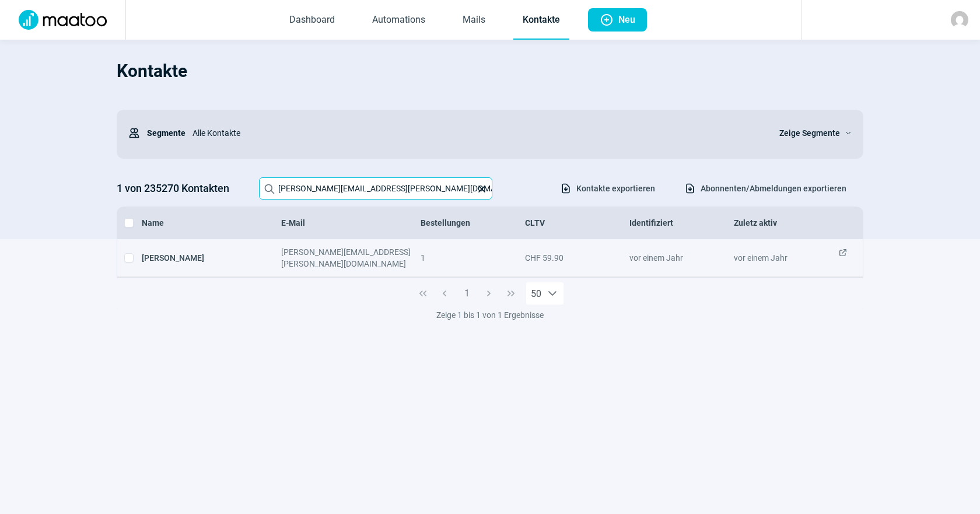  What do you see at coordinates (607, 189) in the screenshot?
I see `button: Kontakte exportieren` at bounding box center [607, 189].